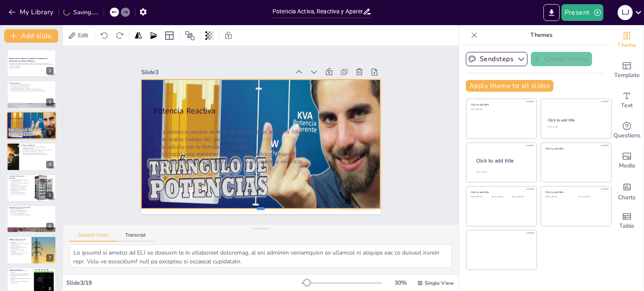  Describe the element at coordinates (37, 145) in the screenshot. I see `p: Potencia Aparente` at that location.